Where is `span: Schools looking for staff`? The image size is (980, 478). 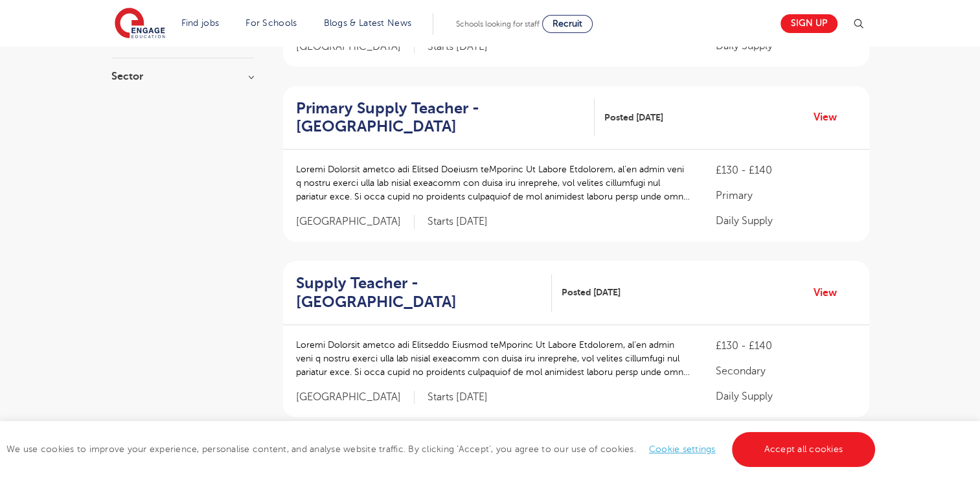 span: Schools looking for staff is located at coordinates (497, 24).